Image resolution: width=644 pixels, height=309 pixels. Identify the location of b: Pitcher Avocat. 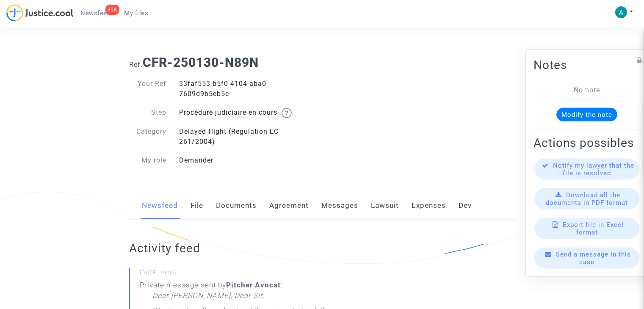
(253, 284).